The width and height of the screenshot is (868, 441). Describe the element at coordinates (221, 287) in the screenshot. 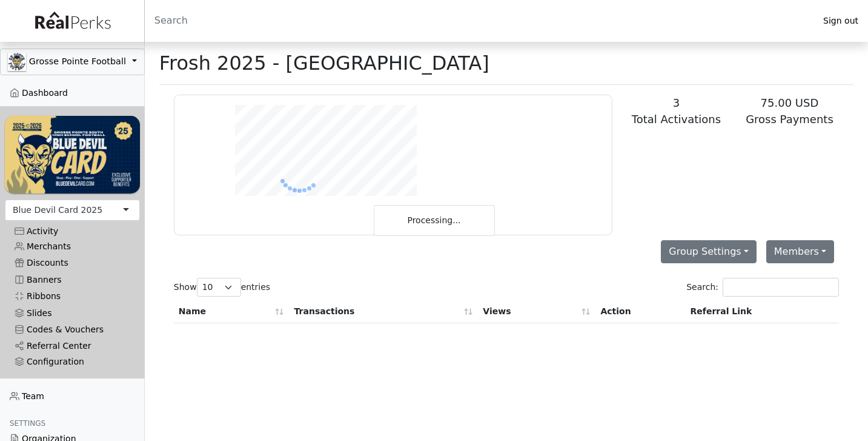

I see `label: Show entries` at that location.